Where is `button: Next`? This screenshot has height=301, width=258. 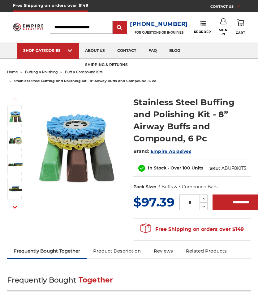
button: Next is located at coordinates (15, 207).